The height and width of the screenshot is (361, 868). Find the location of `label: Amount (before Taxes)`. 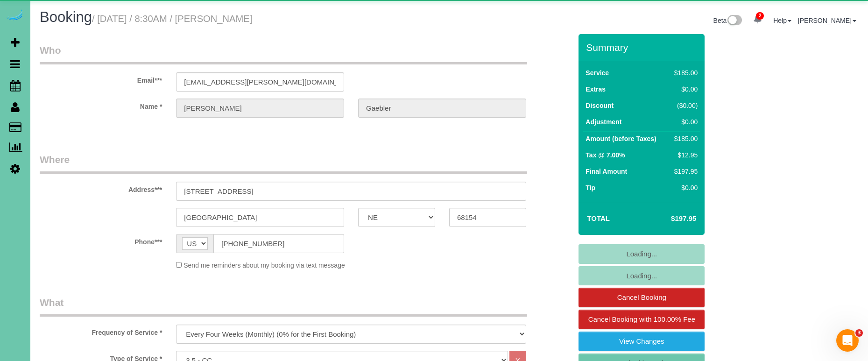

label: Amount (before Taxes) is located at coordinates (621, 139).